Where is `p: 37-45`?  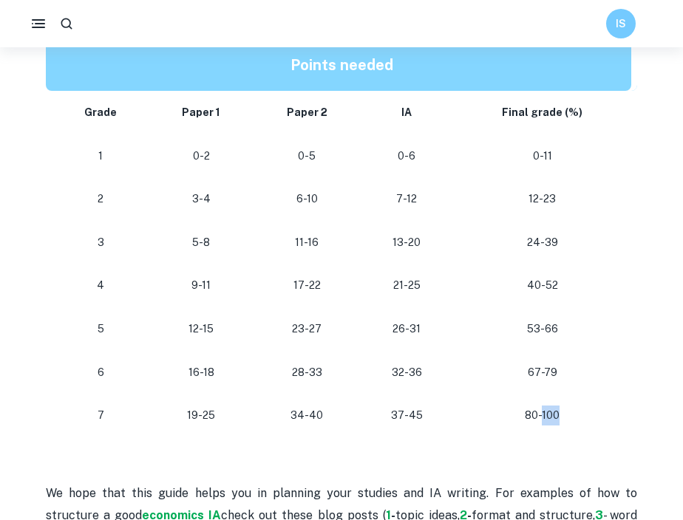
p: 37-45 is located at coordinates (406, 415).